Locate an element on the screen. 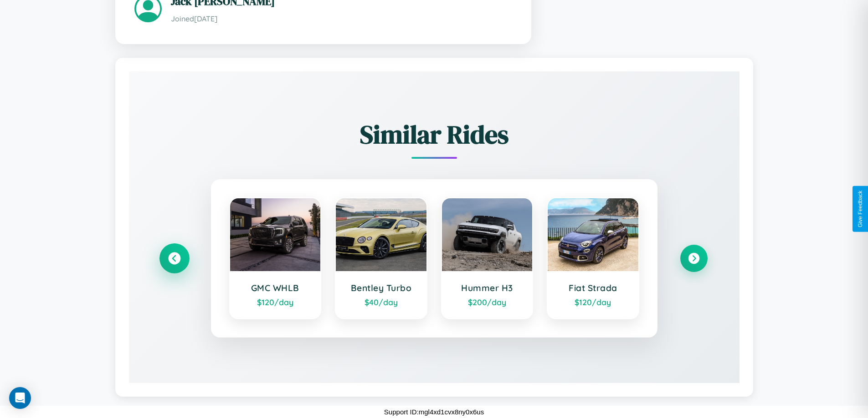  div: Open Intercom Messenger is located at coordinates (20, 398).